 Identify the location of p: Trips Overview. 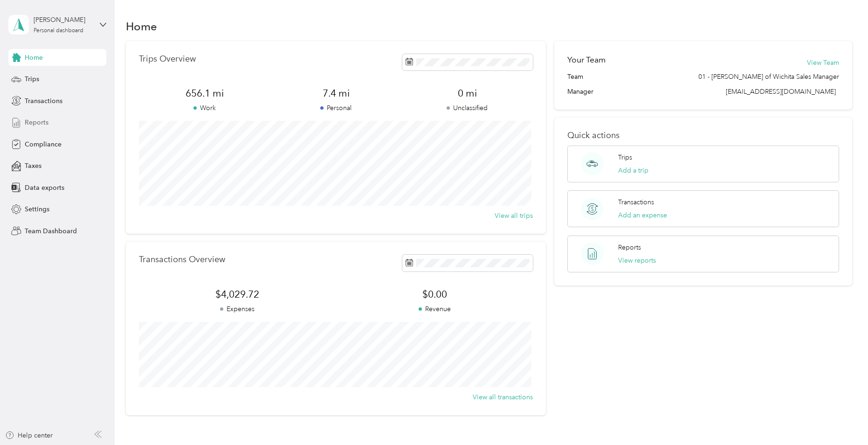
(167, 59).